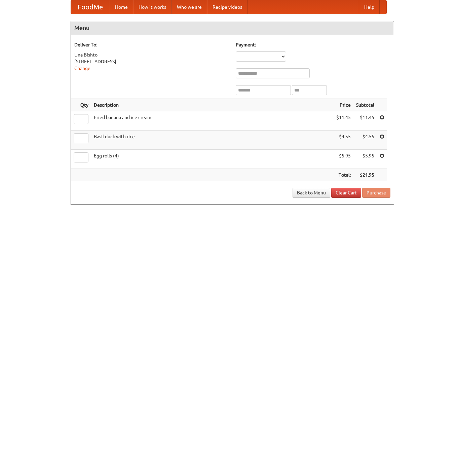 The image size is (457, 476). Describe the element at coordinates (212, 159) in the screenshot. I see `td: Egg rolls (4)` at that location.